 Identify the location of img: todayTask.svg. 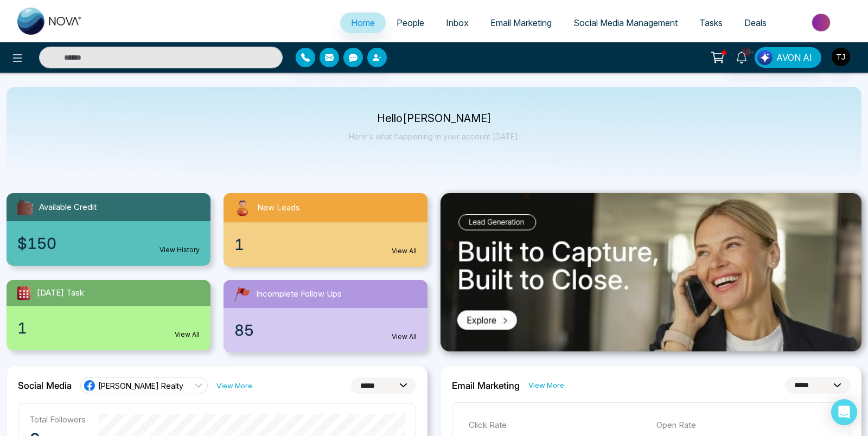
(24, 293).